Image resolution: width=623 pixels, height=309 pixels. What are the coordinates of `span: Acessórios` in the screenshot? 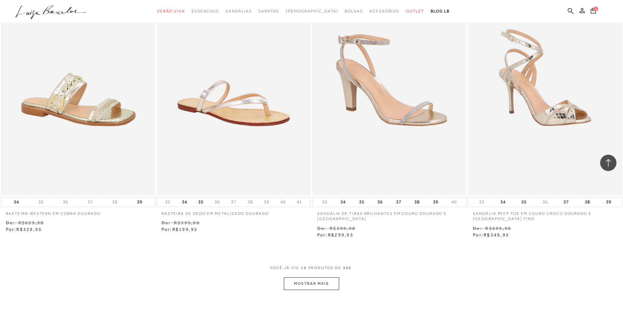 It's located at (384, 11).